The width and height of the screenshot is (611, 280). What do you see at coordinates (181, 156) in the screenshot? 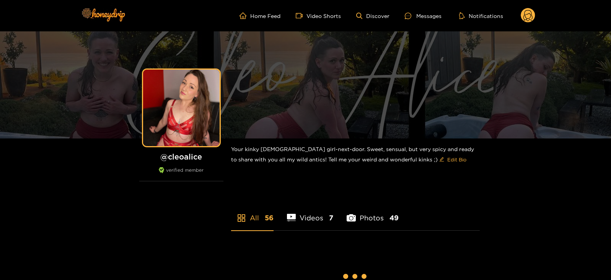
I see `h1: @ cleoalice` at bounding box center [181, 156].